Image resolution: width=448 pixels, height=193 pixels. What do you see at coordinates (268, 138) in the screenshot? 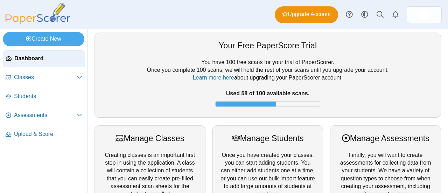
I see `div: Manage Students` at bounding box center [268, 138].